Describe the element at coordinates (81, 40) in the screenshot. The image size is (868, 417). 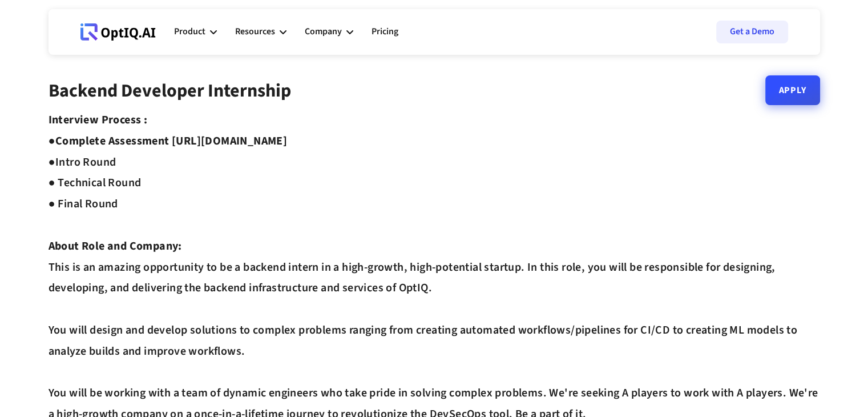
I see `div: Webflow Homepage` at that location.